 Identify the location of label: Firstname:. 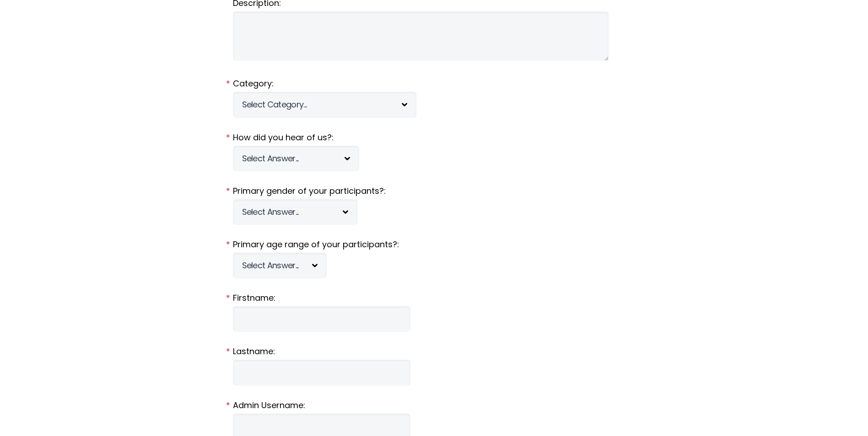
(434, 298).